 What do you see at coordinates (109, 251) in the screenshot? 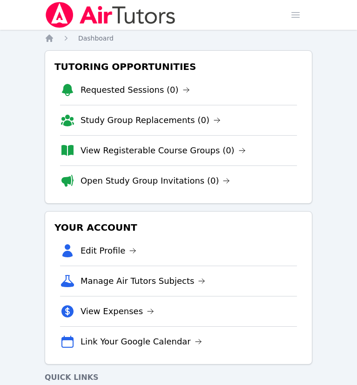
I see `a: Edit Profile` at bounding box center [109, 251].